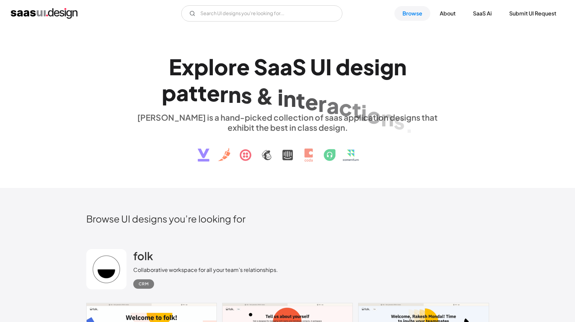 The height and width of the screenshot is (322, 575). Describe the element at coordinates (288, 150) in the screenshot. I see `img: text, icon, saas logo` at that location.